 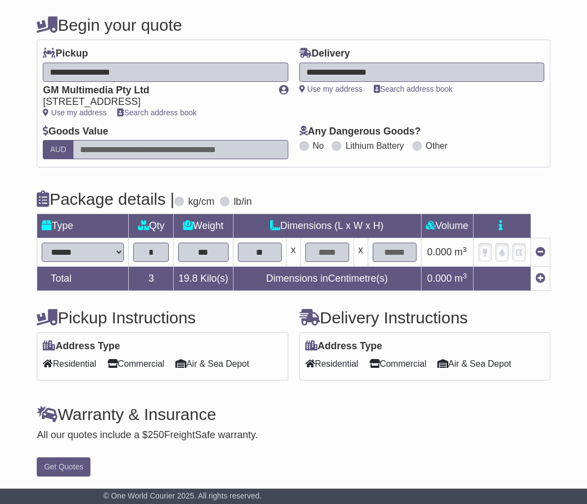 What do you see at coordinates (293, 25) in the screenshot?
I see `h4: Begin your quote` at bounding box center [293, 25].